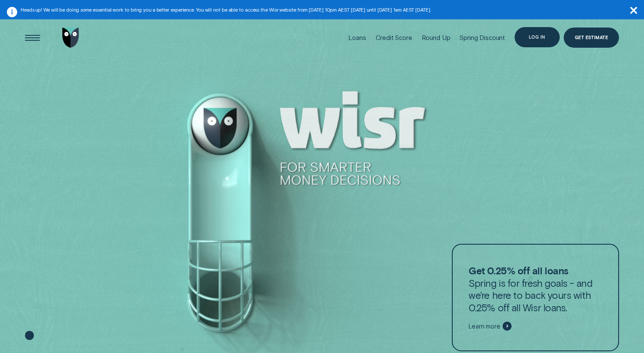  What do you see at coordinates (484, 326) in the screenshot?
I see `span: Learn more` at bounding box center [484, 326].